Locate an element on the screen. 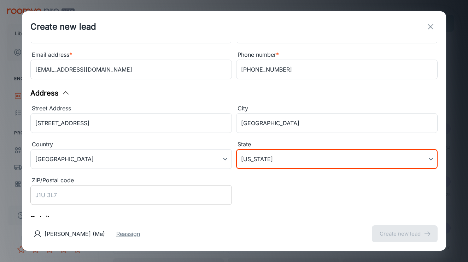 Image resolution: width=468 pixels, height=262 pixels. h1: Create new lead is located at coordinates (63, 27).